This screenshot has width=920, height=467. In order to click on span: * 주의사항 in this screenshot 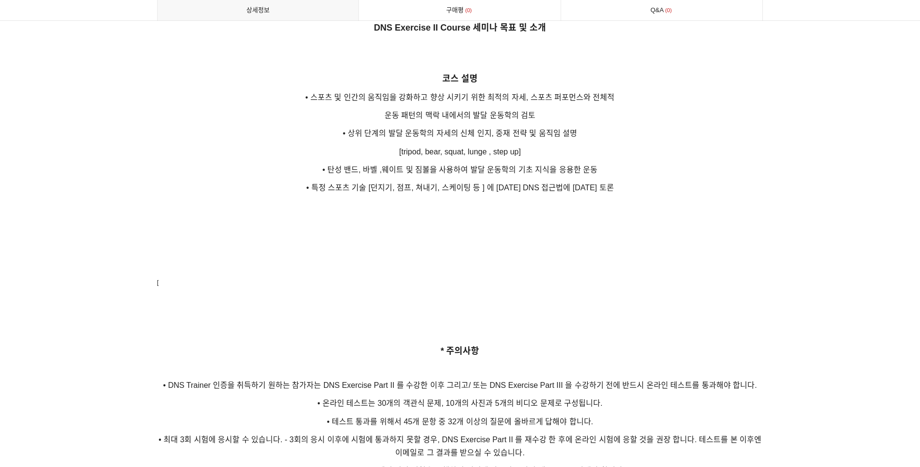, I will do `click(460, 351)`.